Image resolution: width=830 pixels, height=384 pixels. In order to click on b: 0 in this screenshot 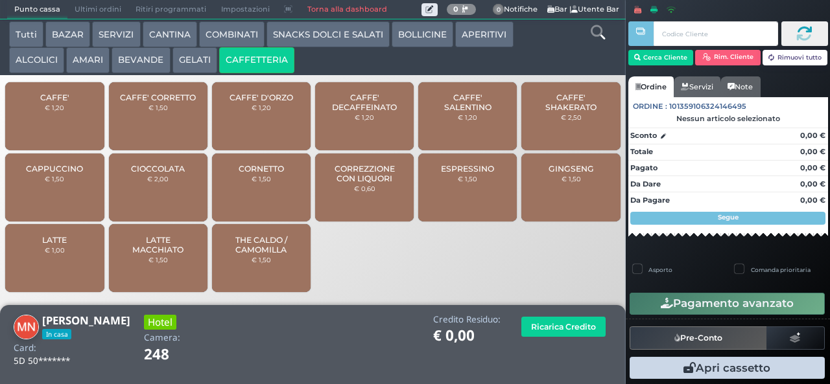, I will do `click(456, 9)`.